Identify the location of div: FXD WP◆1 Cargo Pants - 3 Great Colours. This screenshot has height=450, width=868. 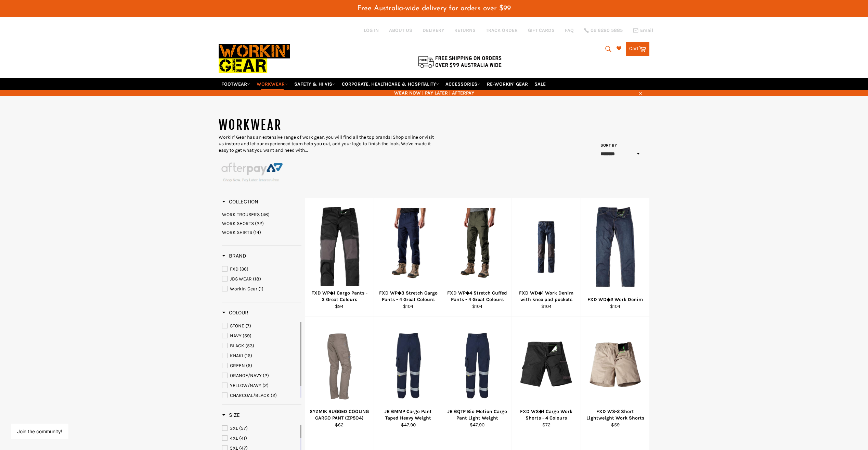
(340, 296).